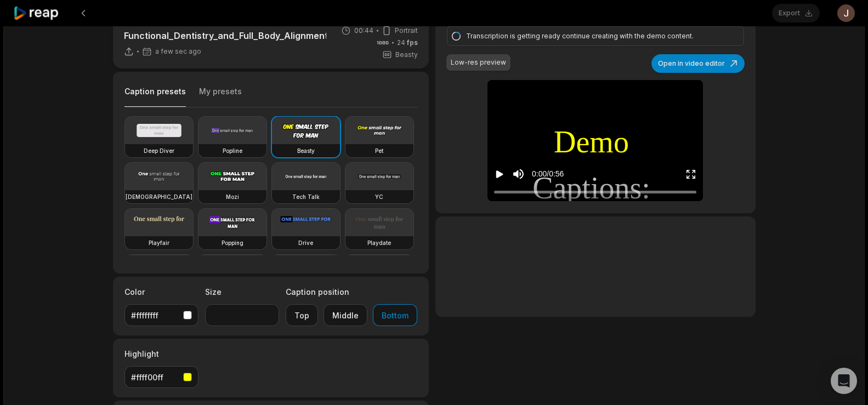  I want to click on h3: Playfair, so click(159, 243).